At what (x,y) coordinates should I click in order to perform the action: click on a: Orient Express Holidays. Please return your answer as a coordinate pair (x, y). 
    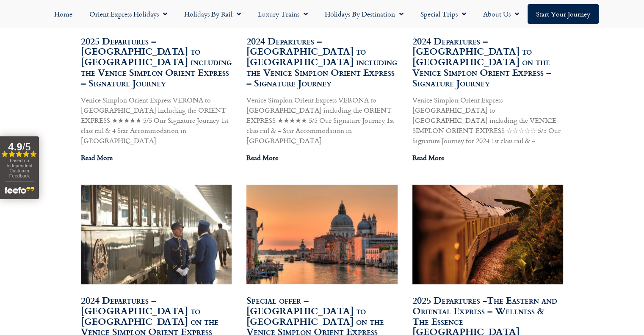
    Looking at the image, I should click on (128, 14).